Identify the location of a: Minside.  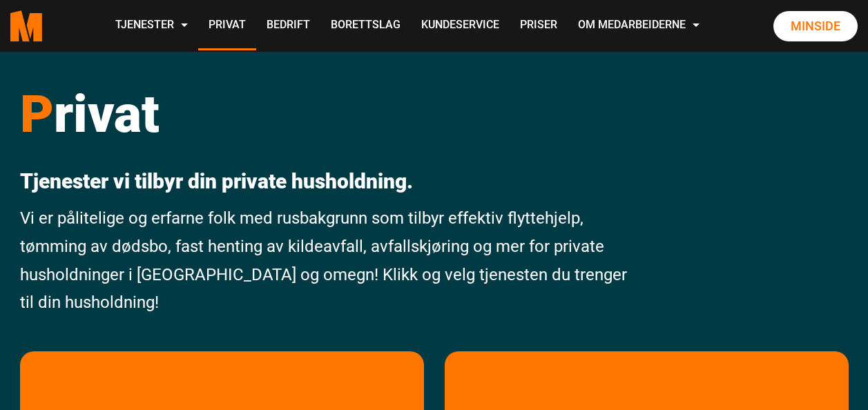
(816, 27).